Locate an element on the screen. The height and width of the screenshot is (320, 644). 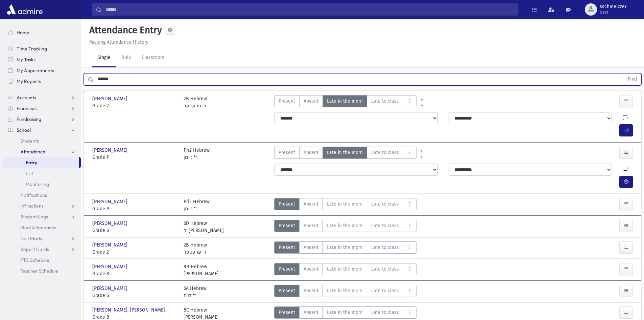
a: List is located at coordinates (42, 173).